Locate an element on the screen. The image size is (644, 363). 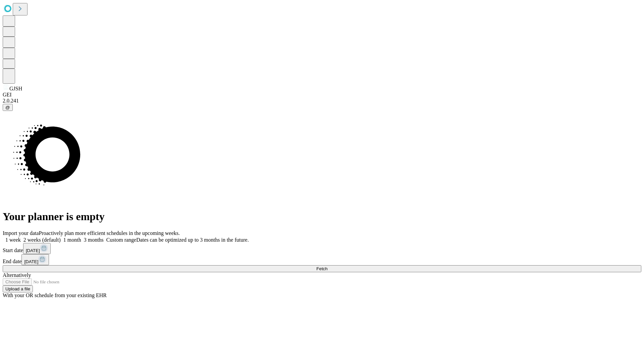
span: Dates can be optimized up to 3 months in the future. is located at coordinates (192, 240).